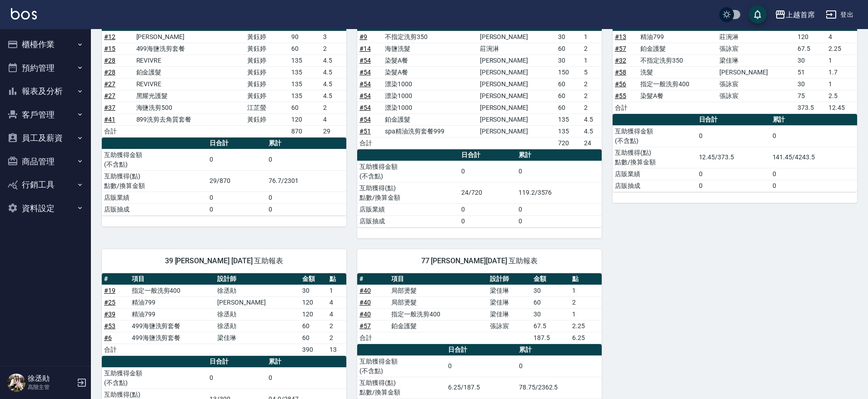 Image resolution: width=868 pixels, height=399 pixels. What do you see at coordinates (51, 378) in the screenshot?
I see `h5: 徐丞勛` at bounding box center [51, 378].